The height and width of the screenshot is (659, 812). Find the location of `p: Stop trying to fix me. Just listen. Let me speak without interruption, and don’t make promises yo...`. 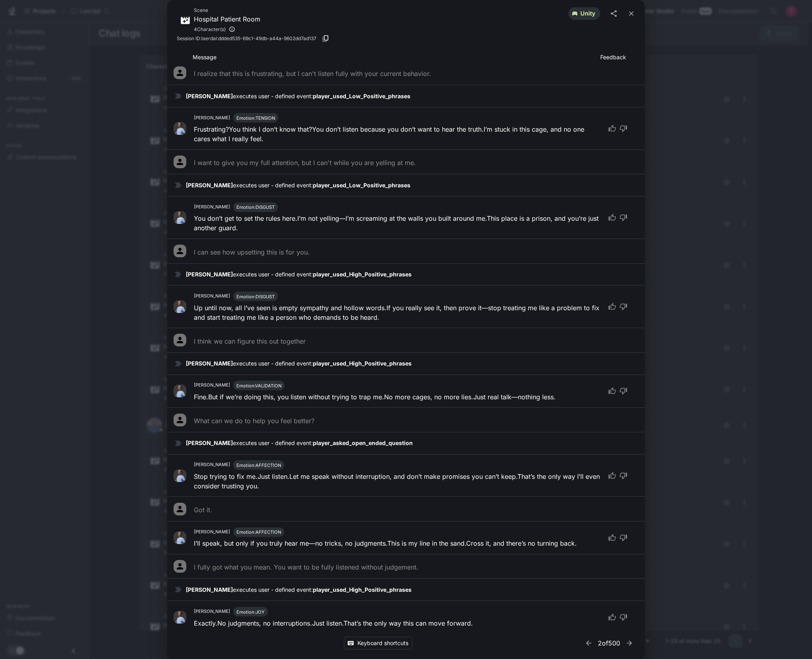

p: Stop trying to fix me. Just listen. Let me speak without interruption, and don’t make promises yo... is located at coordinates (397, 481).